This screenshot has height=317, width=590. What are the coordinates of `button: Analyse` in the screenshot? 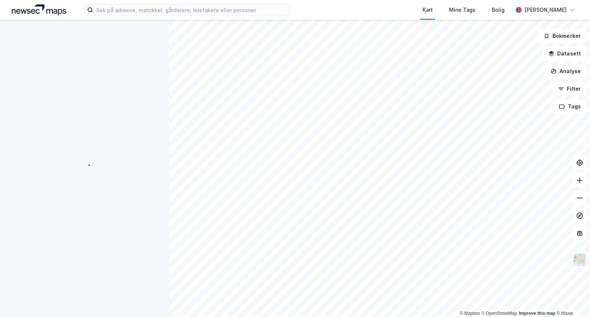 It's located at (565, 71).